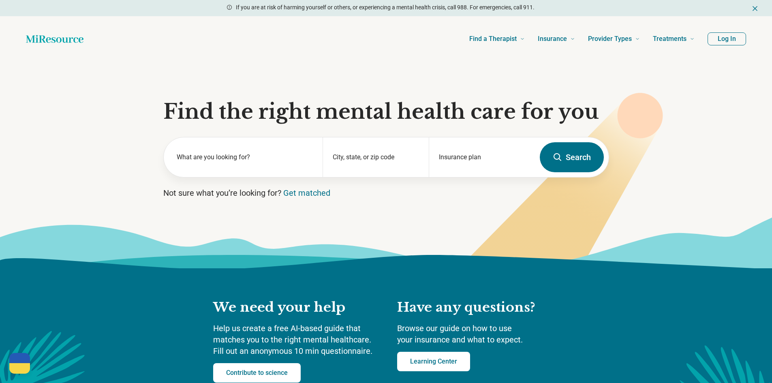 Image resolution: width=772 pixels, height=383 pixels. What do you see at coordinates (755, 8) in the screenshot?
I see `button: Dismiss` at bounding box center [755, 8].